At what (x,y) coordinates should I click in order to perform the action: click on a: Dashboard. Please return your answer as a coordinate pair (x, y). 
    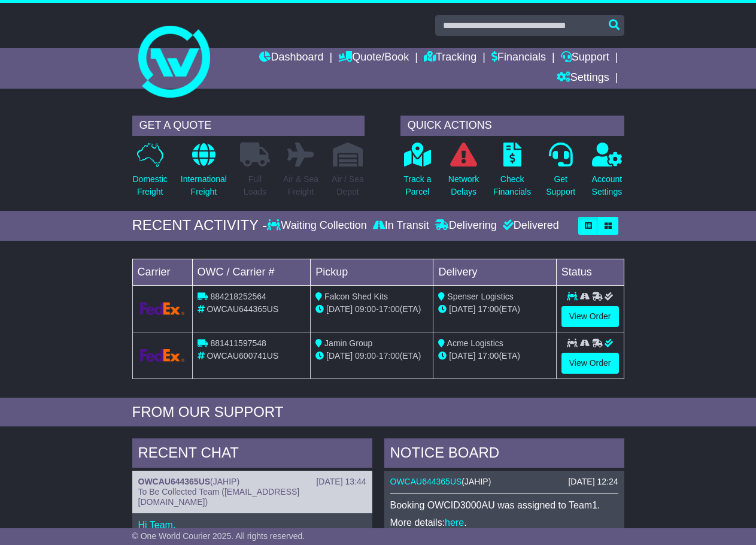
    Looking at the image, I should click on (291, 58).